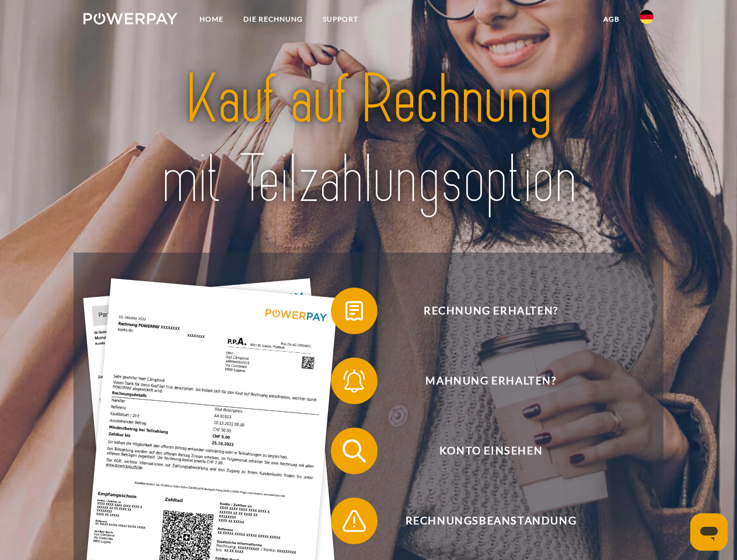  What do you see at coordinates (491, 381) in the screenshot?
I see `span: Mahnung erhalten?` at bounding box center [491, 381].